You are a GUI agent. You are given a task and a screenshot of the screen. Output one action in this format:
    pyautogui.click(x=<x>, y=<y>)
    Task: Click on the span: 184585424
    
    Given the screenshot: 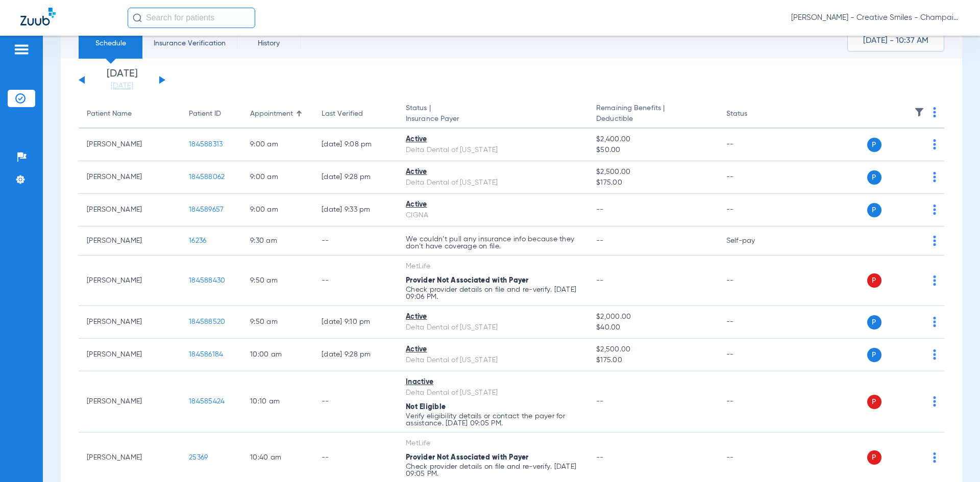 What is the action you would take?
    pyautogui.click(x=206, y=402)
    